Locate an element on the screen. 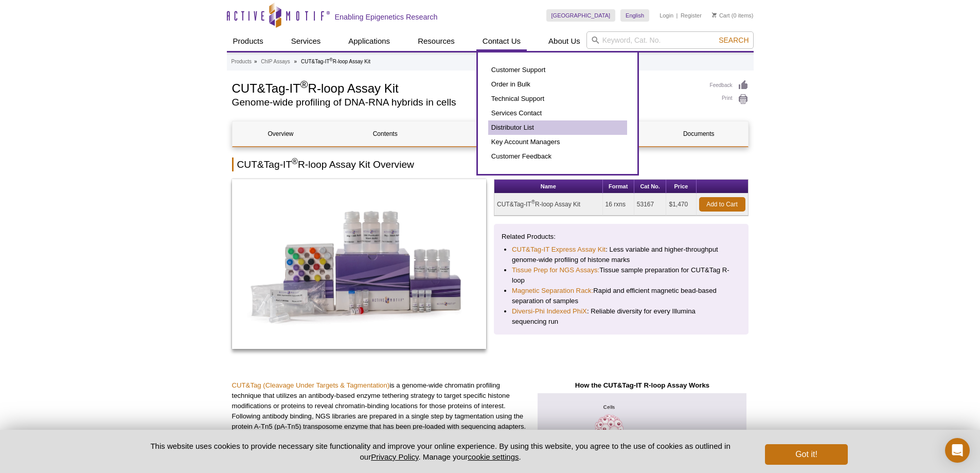  a: Applications is located at coordinates (369, 41).